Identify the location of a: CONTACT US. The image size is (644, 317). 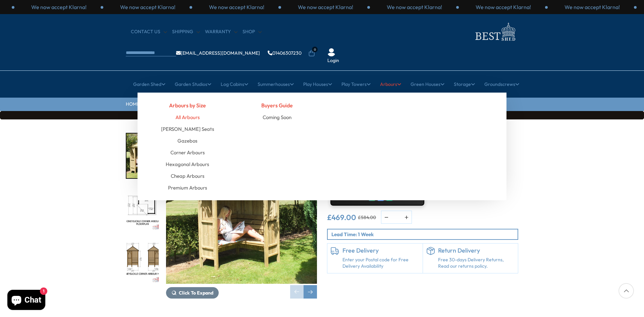
(149, 32).